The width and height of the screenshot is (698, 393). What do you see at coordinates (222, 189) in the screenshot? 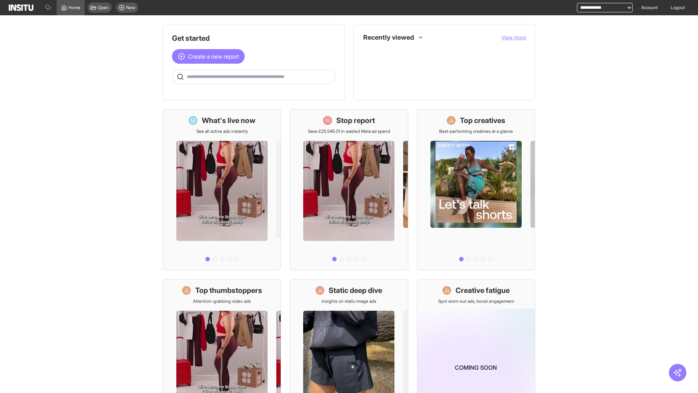
I see `a: What's live nowSee all active ads instantly` at bounding box center [222, 189].